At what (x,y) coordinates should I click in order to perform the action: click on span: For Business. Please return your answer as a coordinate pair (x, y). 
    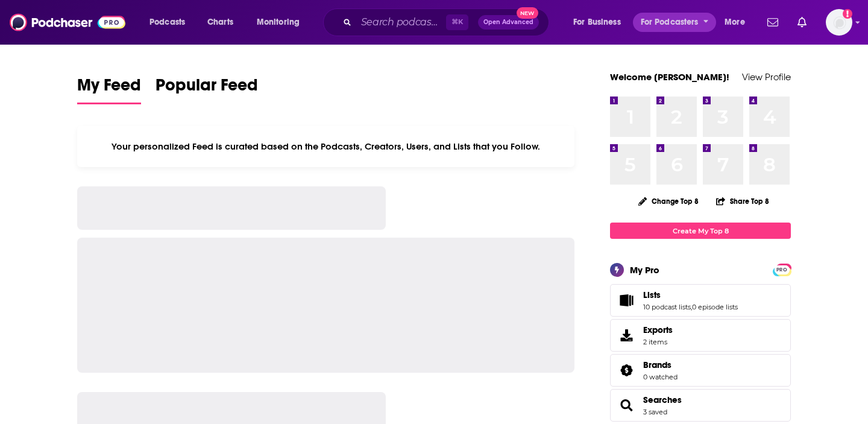
    Looking at the image, I should click on (597, 22).